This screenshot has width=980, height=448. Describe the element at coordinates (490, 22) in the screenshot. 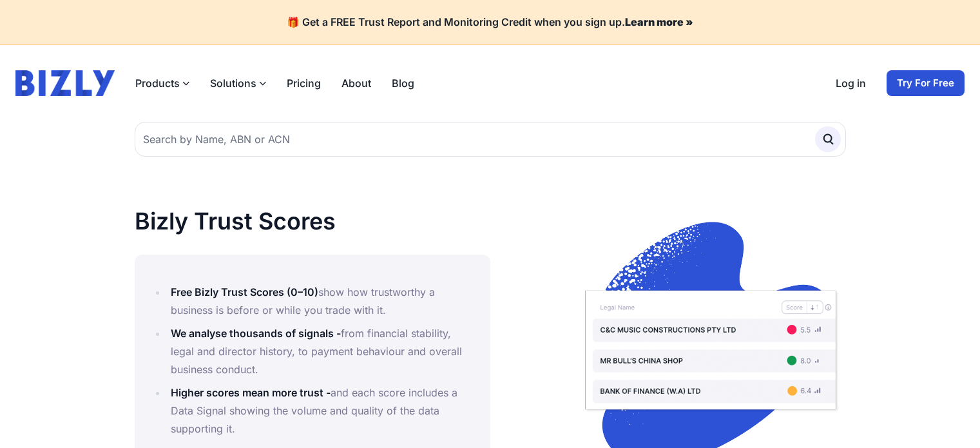

I see `h4: 🎁 Get a FREE Trust Report and Monitoring Credit when you sign up.` at that location.